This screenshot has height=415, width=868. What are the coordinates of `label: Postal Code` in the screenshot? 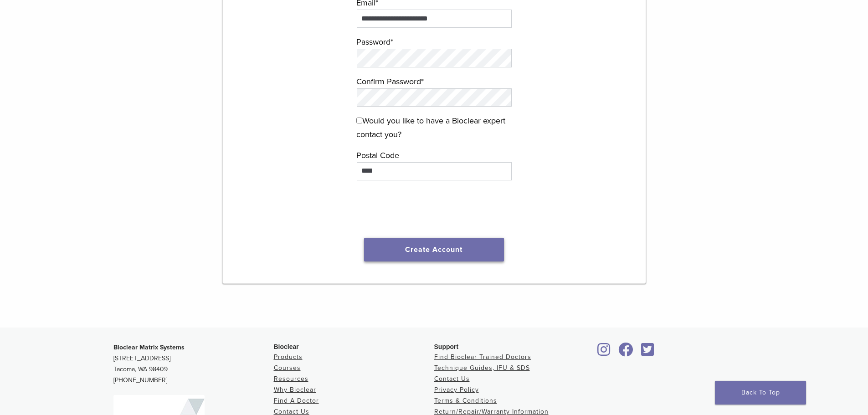 It's located at (434, 156).